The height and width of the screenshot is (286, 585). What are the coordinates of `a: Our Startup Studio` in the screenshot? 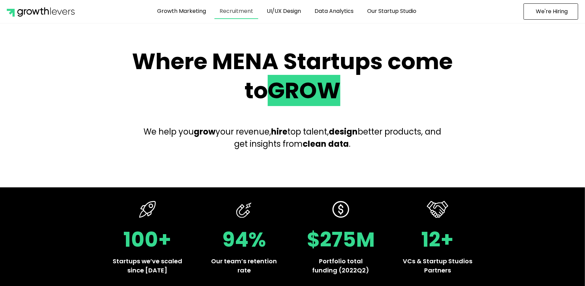 It's located at (391, 11).